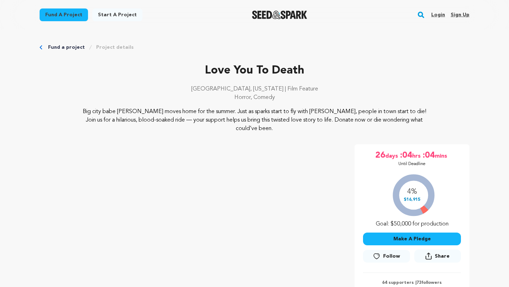 The width and height of the screenshot is (509, 287). Describe the element at coordinates (460, 15) in the screenshot. I see `a: Sign up` at that location.